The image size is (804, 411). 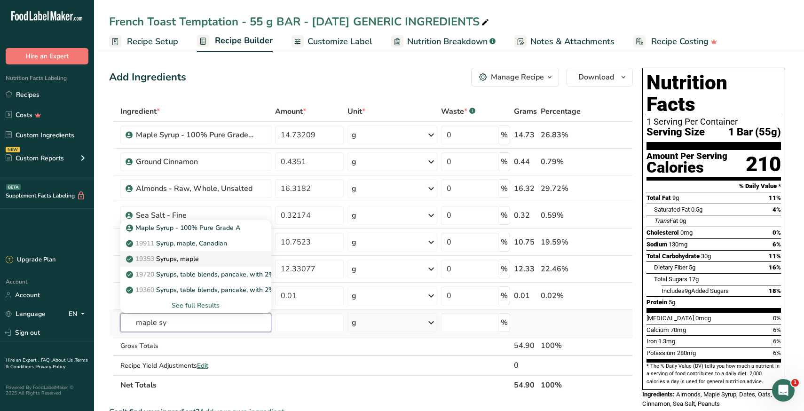 What do you see at coordinates (661, 352) in the screenshot?
I see `span: Potassium` at bounding box center [661, 352].